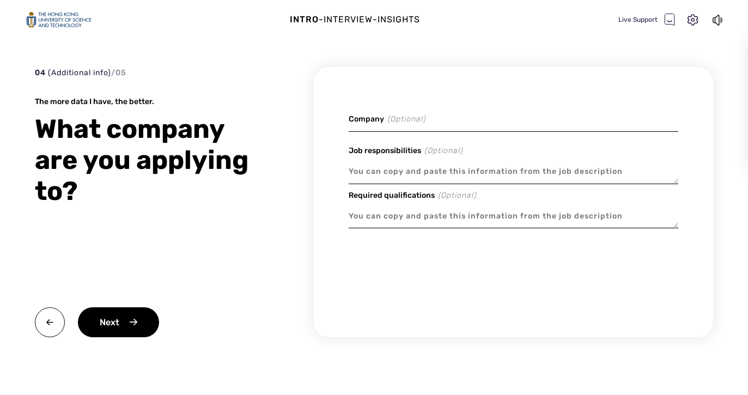 This screenshot has height=395, width=748. Describe the element at coordinates (513, 151) in the screenshot. I see `div: Job responsibilities` at that location.